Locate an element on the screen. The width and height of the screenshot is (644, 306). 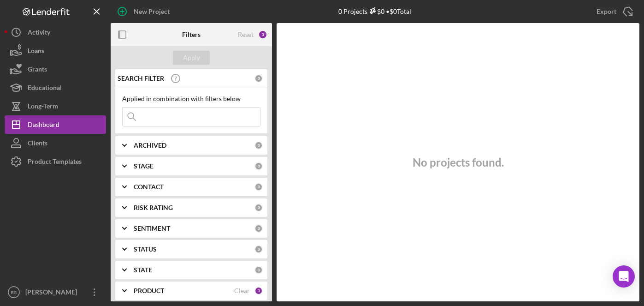
button: Apply is located at coordinates (191, 58).